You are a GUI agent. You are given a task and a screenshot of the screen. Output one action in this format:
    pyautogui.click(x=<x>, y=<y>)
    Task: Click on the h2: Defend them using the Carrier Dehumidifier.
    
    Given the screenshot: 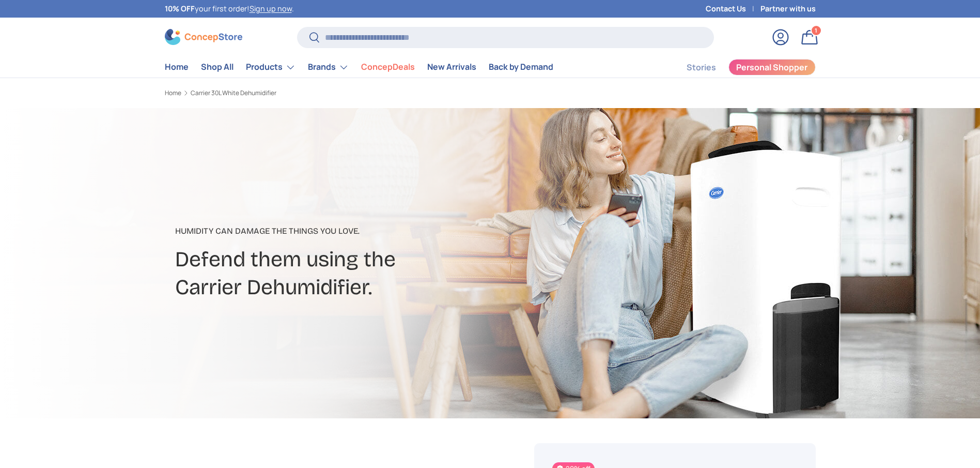 What is the action you would take?
    pyautogui.click(x=373, y=274)
    